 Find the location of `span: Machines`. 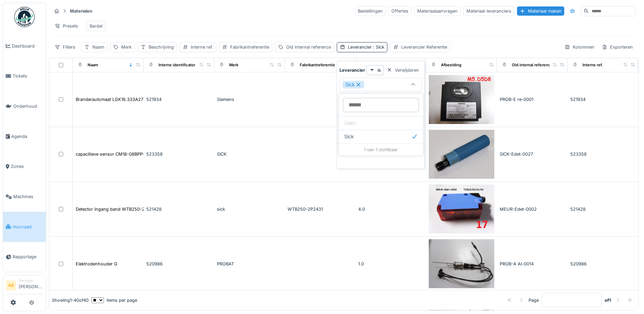

span: Machines is located at coordinates (28, 196).